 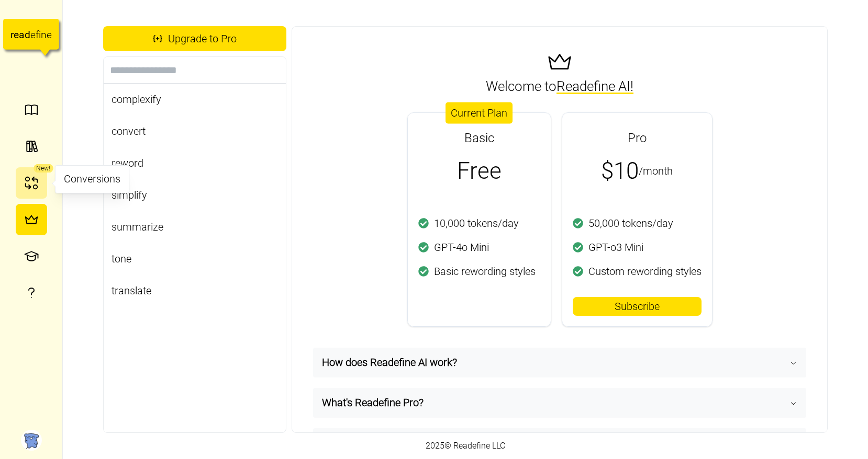 I want to click on div: simplify, so click(x=129, y=195).